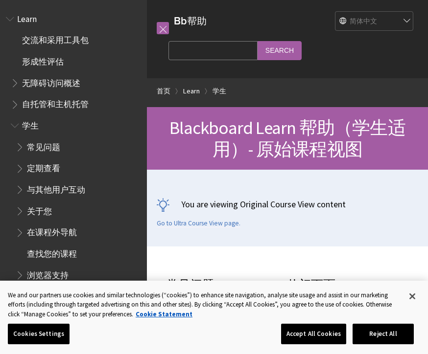 Image resolution: width=428 pixels, height=354 pixels. I want to click on span: 与其他用户互动, so click(56, 188).